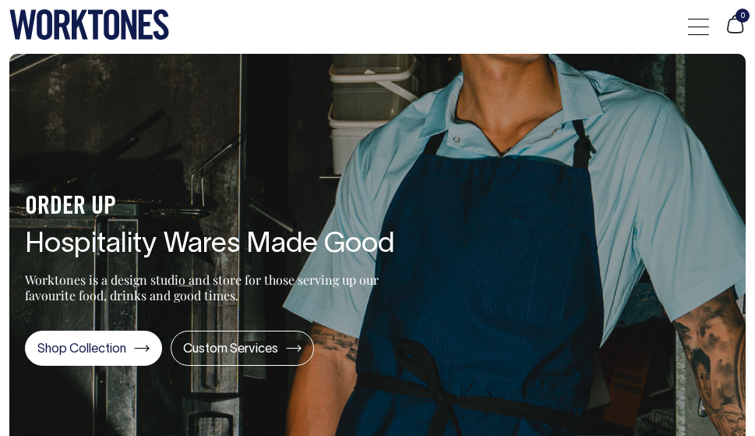 This screenshot has width=755, height=436. I want to click on span: 0, so click(743, 16).